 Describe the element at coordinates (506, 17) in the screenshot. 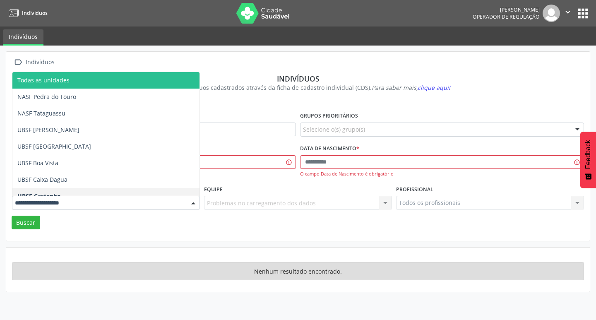

I see `span: Operador de regulação` at that location.